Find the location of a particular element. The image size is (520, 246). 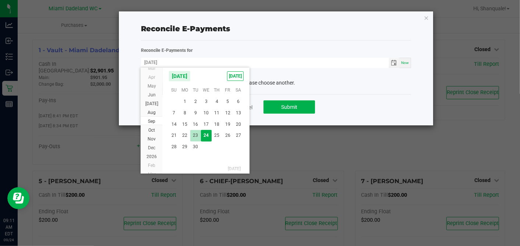

span: 11 is located at coordinates (217, 113).